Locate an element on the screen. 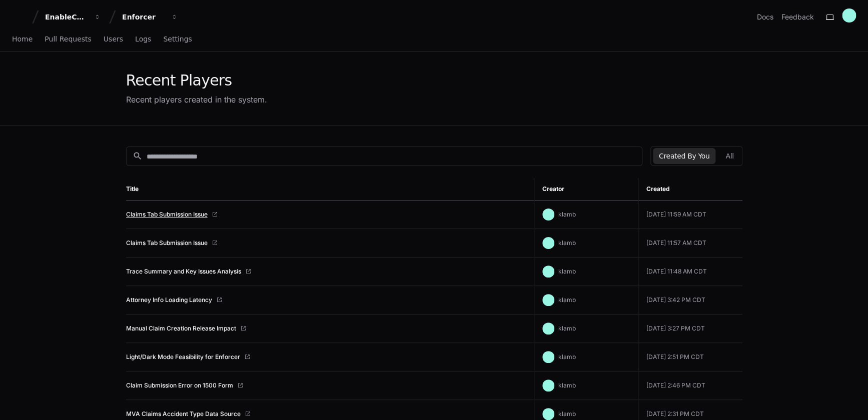 This screenshot has width=868, height=420. button: Feedback is located at coordinates (797, 17).